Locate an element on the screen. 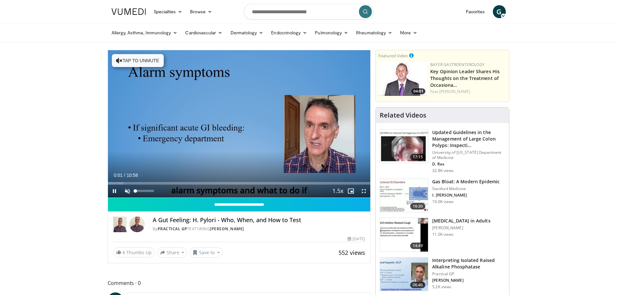 Image resolution: width=617 pixels, height=295 pixels. h4: Related Videos is located at coordinates (403, 115).